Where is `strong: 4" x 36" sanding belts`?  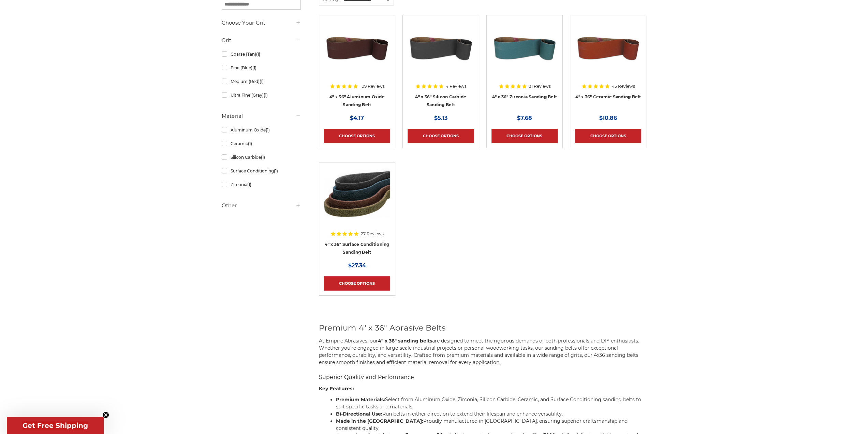
strong: 4" x 36" sanding belts is located at coordinates (405, 341).